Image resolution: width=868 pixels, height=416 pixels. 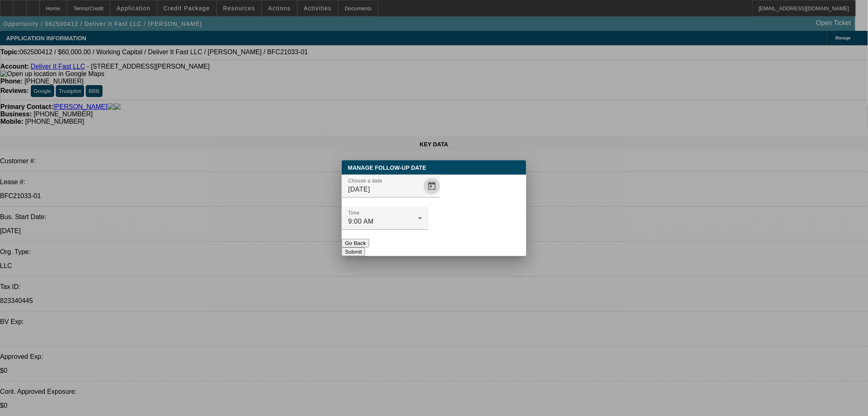 I want to click on button: Go Back, so click(x=355, y=243).